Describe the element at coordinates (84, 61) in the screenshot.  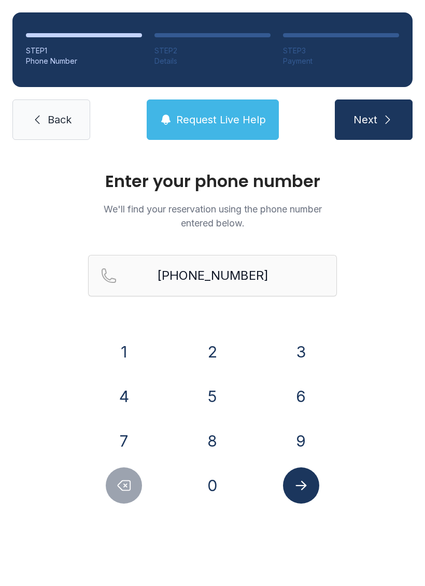
I see `div: Phone Number` at that location.